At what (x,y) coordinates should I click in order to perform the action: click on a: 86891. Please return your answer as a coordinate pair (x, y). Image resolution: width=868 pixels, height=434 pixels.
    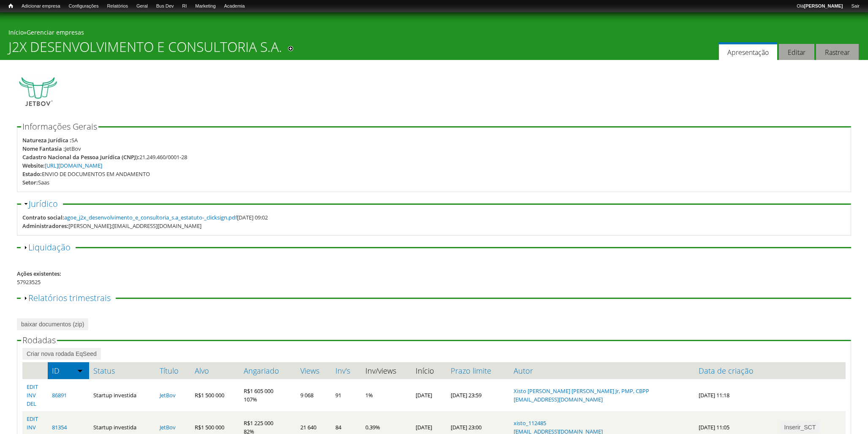
    Looking at the image, I should click on (59, 395).